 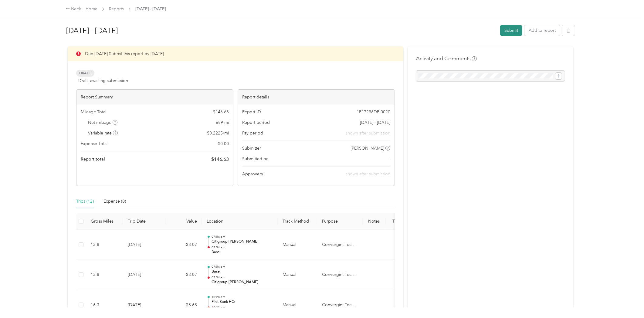 I want to click on span: Expense Total, so click(x=94, y=144).